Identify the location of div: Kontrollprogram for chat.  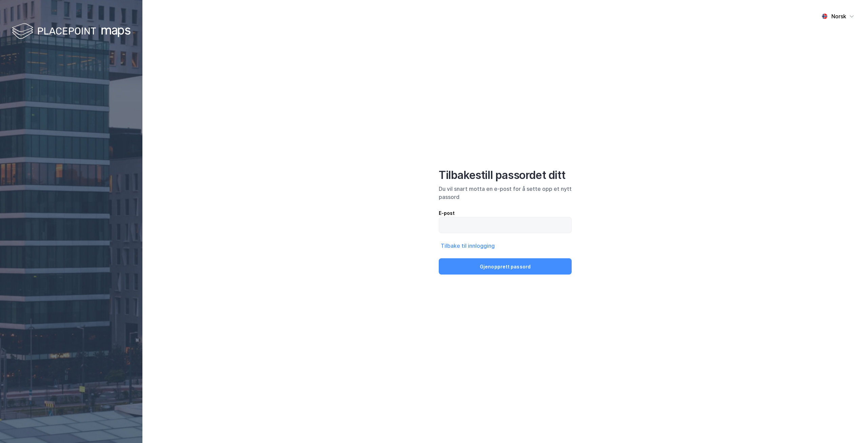
(851, 426).